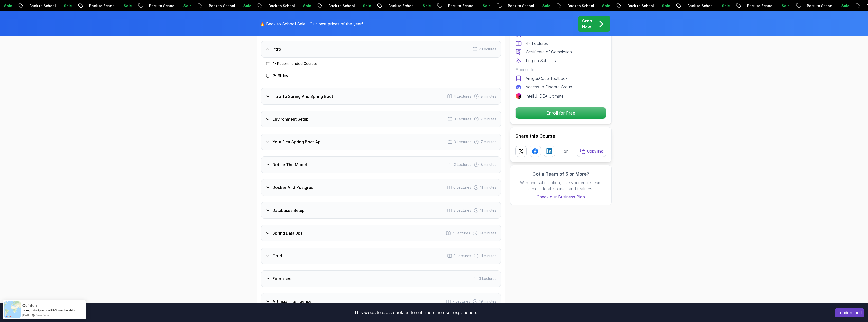  Describe the element at coordinates (561, 197) in the screenshot. I see `a: Check our Business Plan` at that location.